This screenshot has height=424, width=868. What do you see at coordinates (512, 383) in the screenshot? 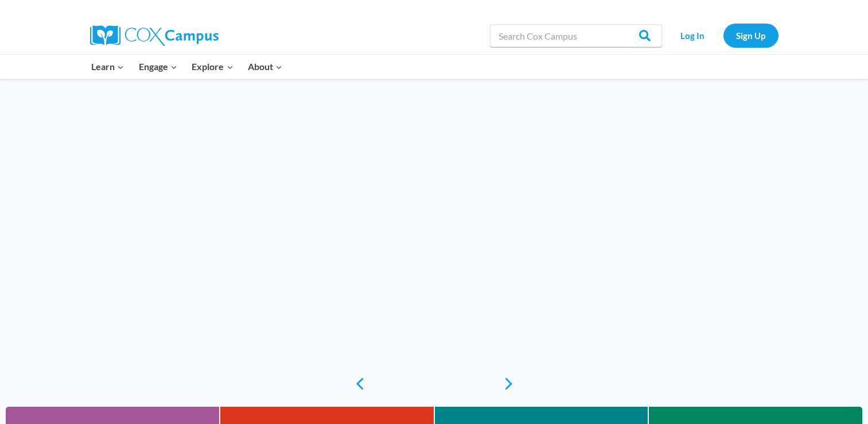
I see `a: next` at bounding box center [512, 383].